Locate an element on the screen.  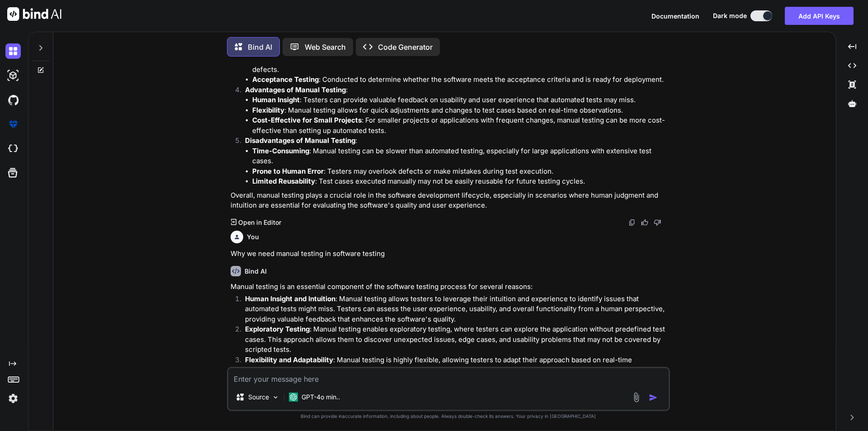
p: Code Generator is located at coordinates (405, 47).